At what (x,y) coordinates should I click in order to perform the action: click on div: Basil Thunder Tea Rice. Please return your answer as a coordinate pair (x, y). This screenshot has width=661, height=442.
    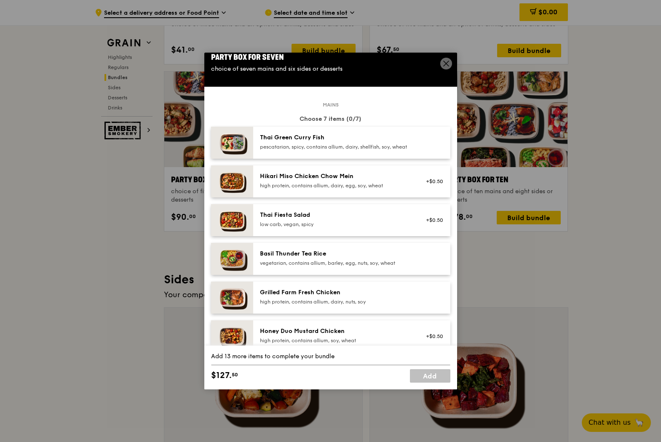
    Looking at the image, I should click on (335, 254).